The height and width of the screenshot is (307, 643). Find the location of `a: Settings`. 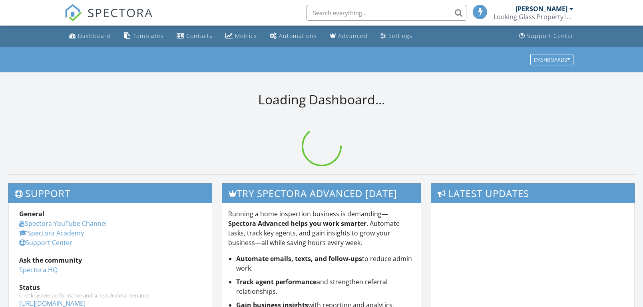

a: Settings is located at coordinates (397, 36).